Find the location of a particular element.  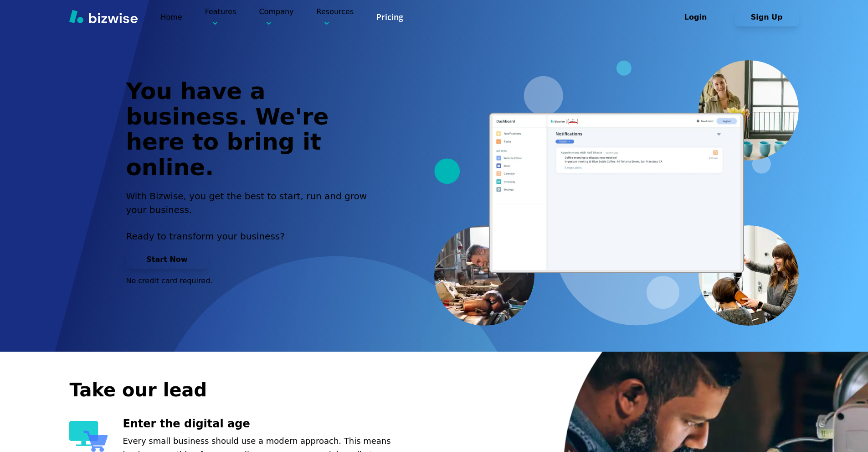

p: Company is located at coordinates (276, 17).